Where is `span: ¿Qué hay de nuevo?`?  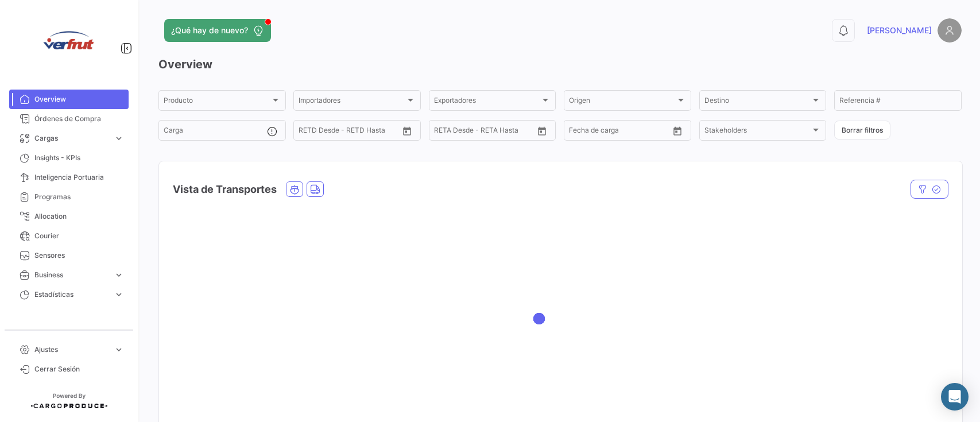 span: ¿Qué hay de nuevo? is located at coordinates (209, 31).